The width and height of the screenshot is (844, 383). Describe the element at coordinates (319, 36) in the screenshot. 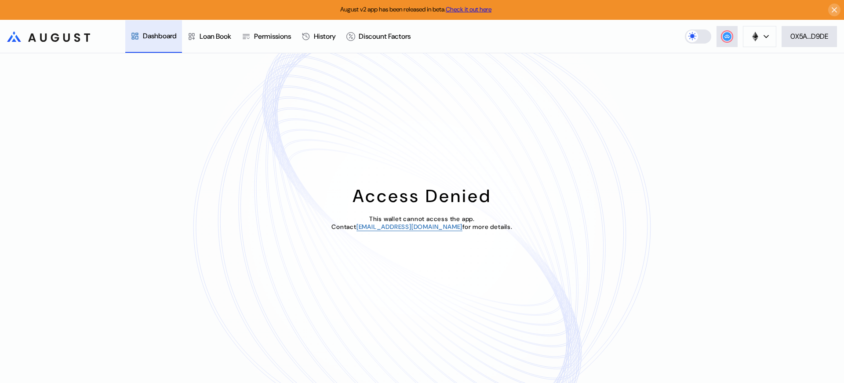

I see `a: History` at that location.